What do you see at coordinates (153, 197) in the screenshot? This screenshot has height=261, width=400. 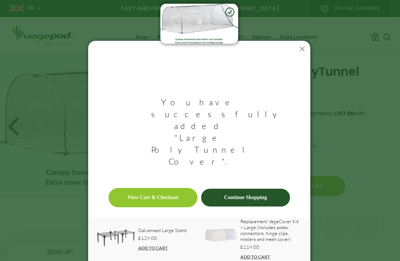 I see `a: View Cart & Checkout` at bounding box center [153, 197].